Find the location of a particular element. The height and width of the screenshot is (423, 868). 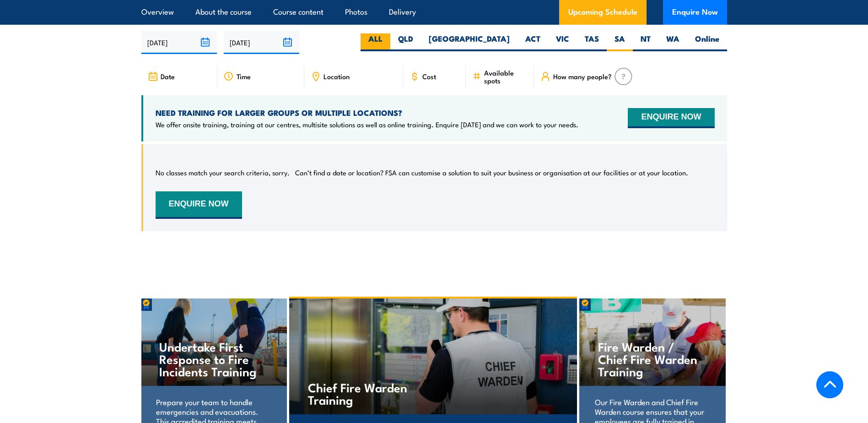

span: Time is located at coordinates (243, 76).